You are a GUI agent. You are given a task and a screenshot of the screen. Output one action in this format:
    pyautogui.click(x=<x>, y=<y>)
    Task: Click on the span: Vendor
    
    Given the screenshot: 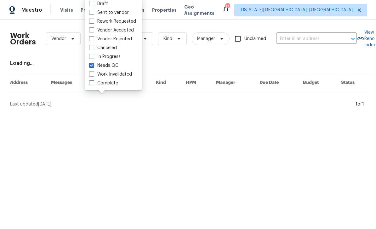 What is the action you would take?
    pyautogui.click(x=59, y=39)
    